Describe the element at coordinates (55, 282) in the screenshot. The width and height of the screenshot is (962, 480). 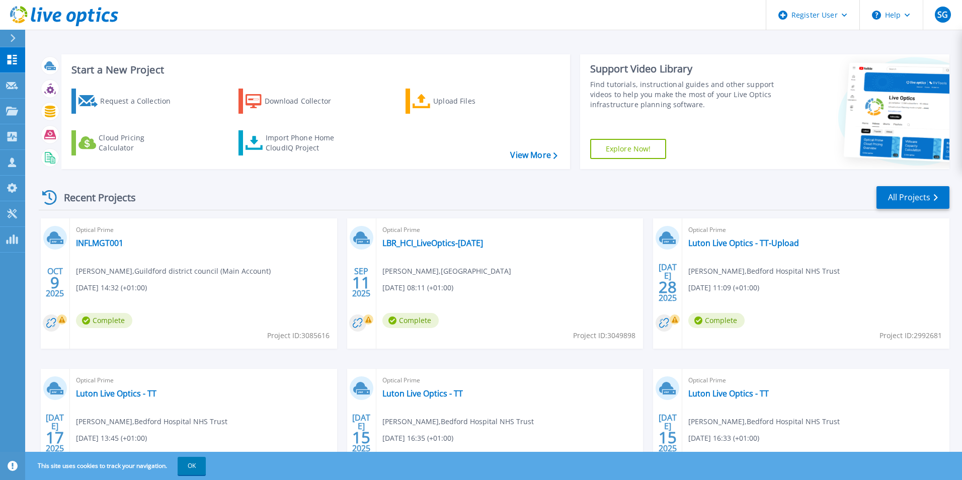
I see `span: 9` at that location.